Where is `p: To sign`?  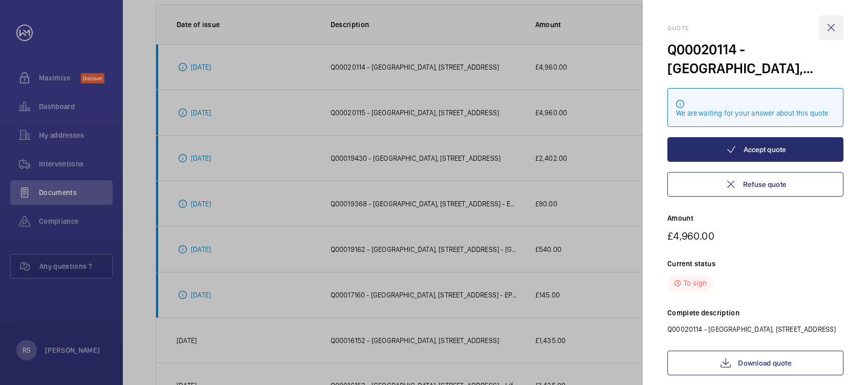
p: To sign is located at coordinates (695, 283).